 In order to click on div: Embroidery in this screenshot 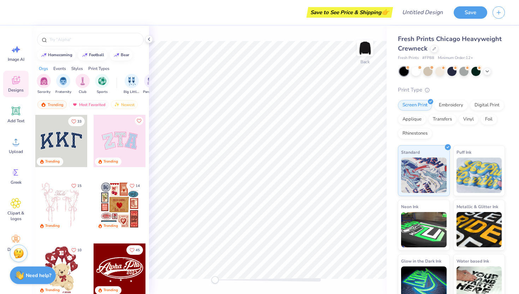, I will do `click(451, 105)`.